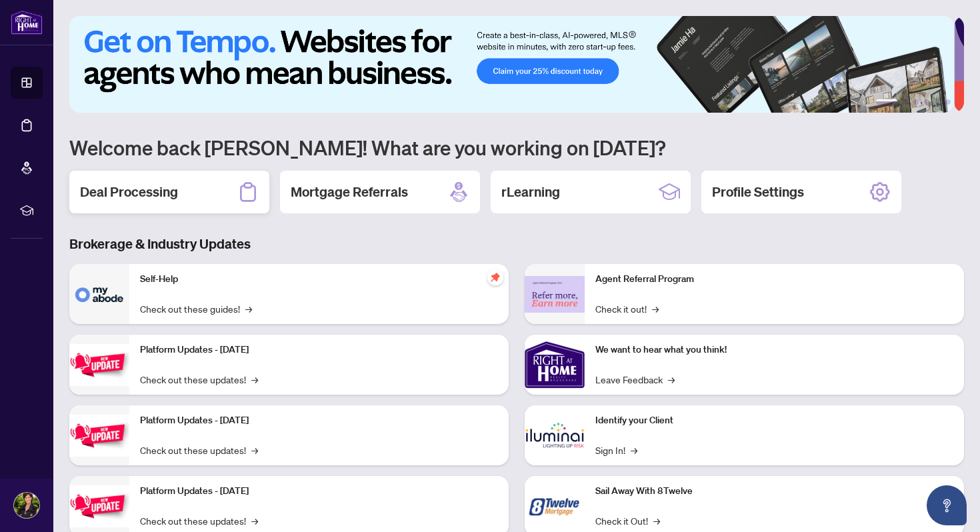  What do you see at coordinates (99, 294) in the screenshot?
I see `img: Self-Help` at bounding box center [99, 294].